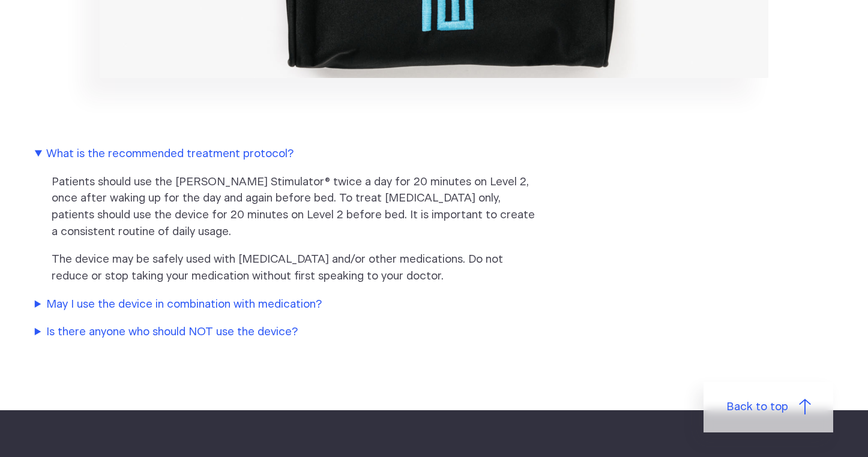 The width and height of the screenshot is (868, 457). I want to click on summary: May I use the device in combination with medication?, so click(287, 305).